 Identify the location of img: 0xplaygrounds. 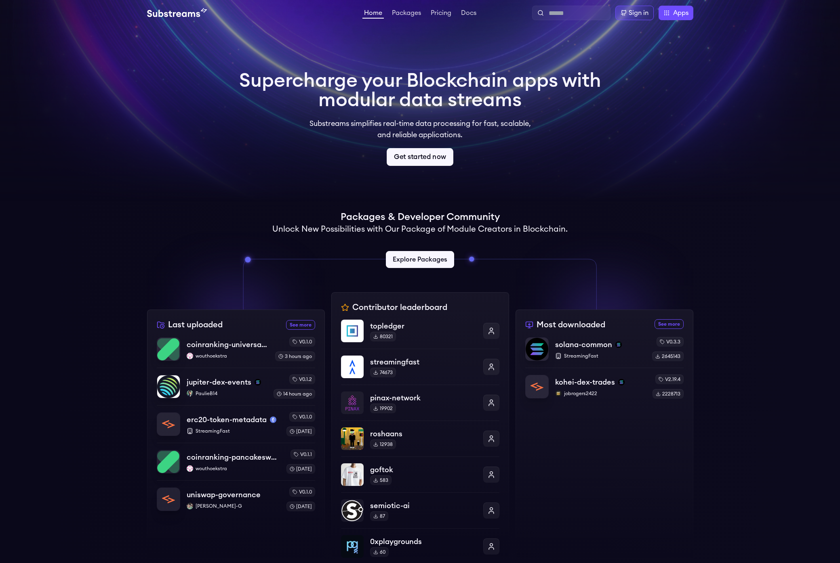
(352, 547).